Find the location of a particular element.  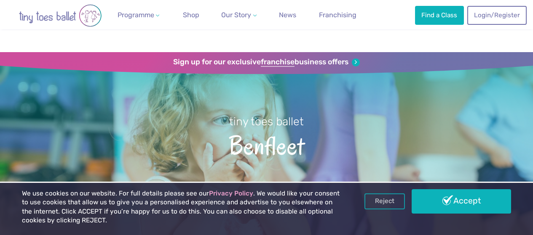

img: tiny toes ballet is located at coordinates (60, 16).